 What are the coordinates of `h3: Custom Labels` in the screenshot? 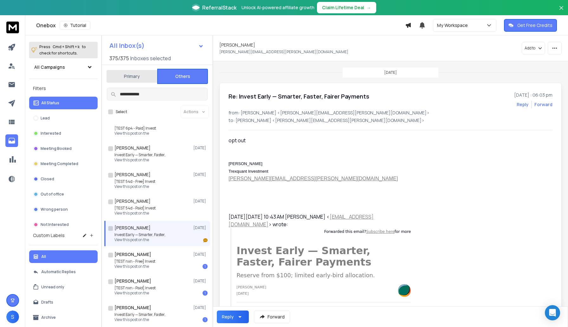 It's located at (49, 235).